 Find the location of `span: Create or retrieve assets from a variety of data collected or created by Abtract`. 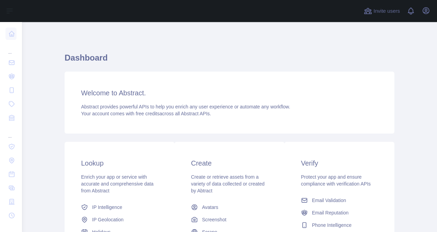

span: Create or retrieve assets from a variety of data collected or created by Abtract is located at coordinates (228, 184).